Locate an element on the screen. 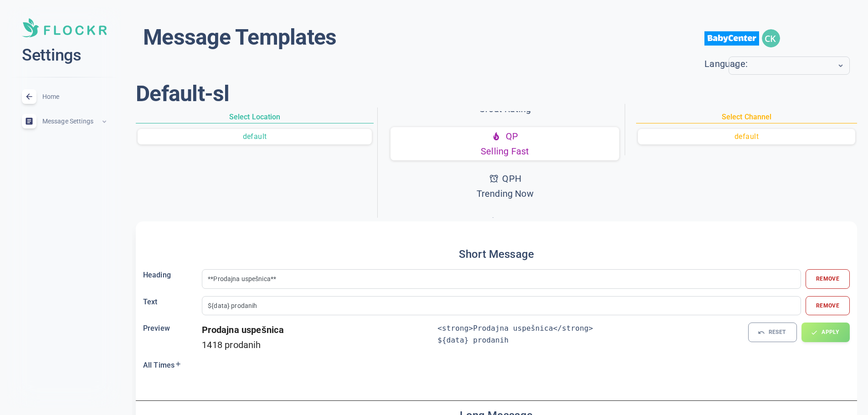 This screenshot has width=868, height=415. h6: Text is located at coordinates (172, 302).